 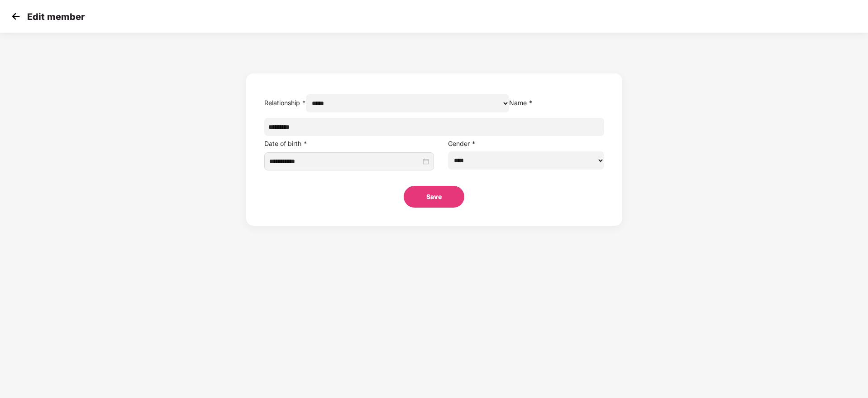 What do you see at coordinates (521, 103) in the screenshot?
I see `label: Name *` at bounding box center [521, 103].